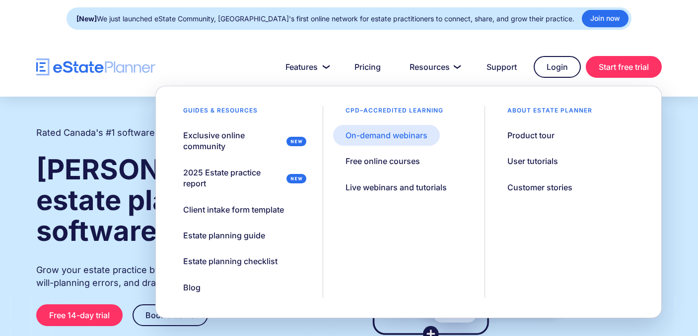 The width and height of the screenshot is (698, 336). Describe the element at coordinates (557, 67) in the screenshot. I see `a: Login` at that location.